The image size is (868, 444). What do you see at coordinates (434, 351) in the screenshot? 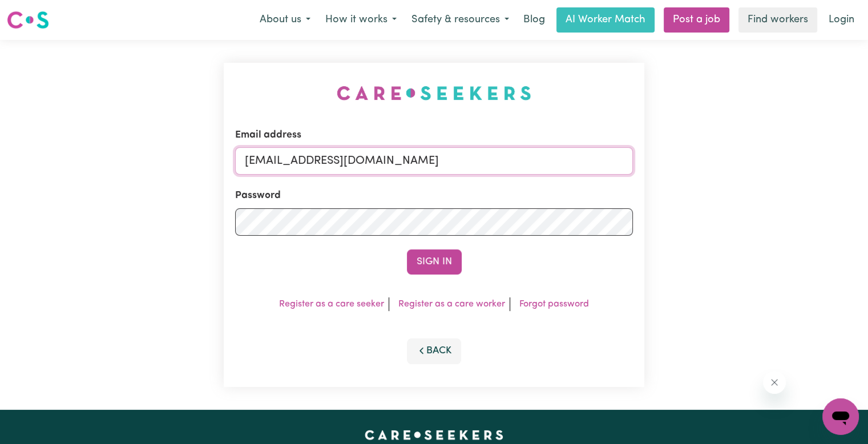
I see `button: Back` at bounding box center [434, 351].